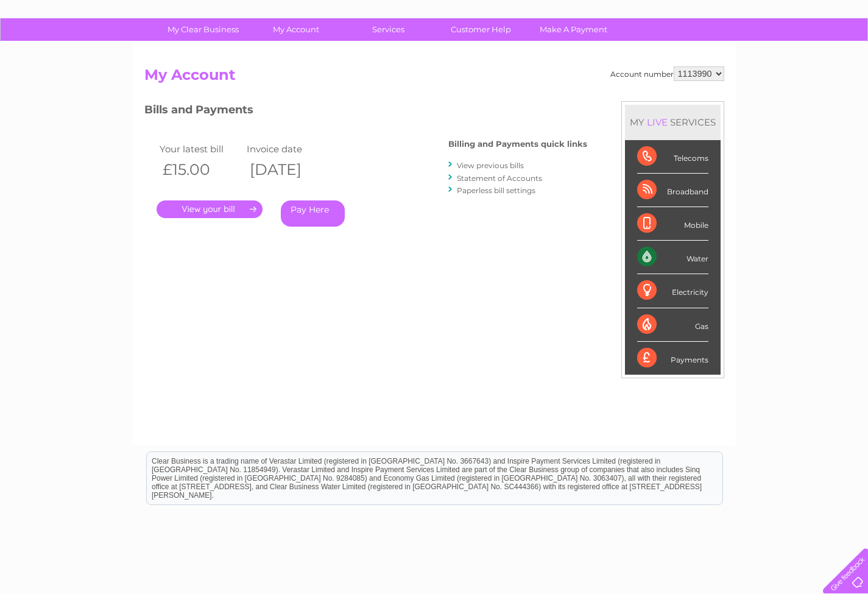  I want to click on td: Your latest bill, so click(200, 148).